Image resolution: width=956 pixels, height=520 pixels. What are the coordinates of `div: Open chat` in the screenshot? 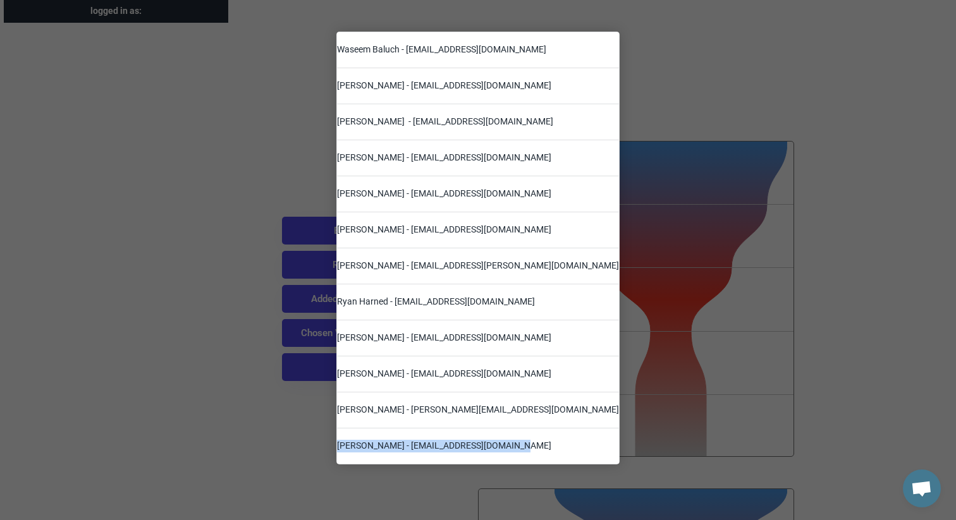 It's located at (922, 489).